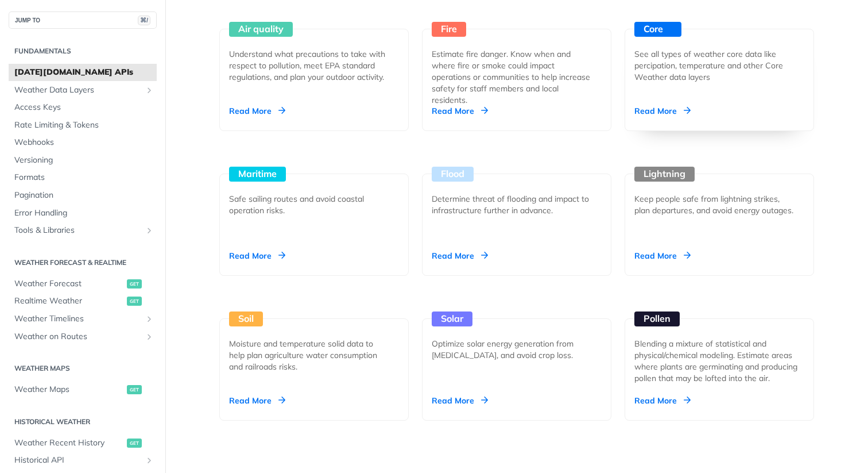  I want to click on a: Soil Moisture and temperature solid data to help plan agriculture water consumption and railroads..., so click(314, 349).